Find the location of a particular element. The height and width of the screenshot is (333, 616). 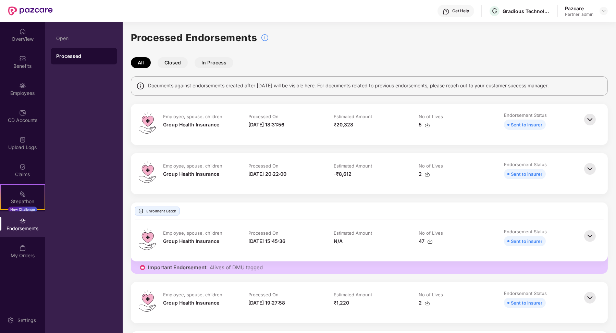

img: svg+xml;base64,PHN2ZyBpZD0iRHJvcGRvd24tMzJ4MzIiIHhtbG5zPSJodHRwOi8vd3d3LnczLm9yZy8yMDAwL3N2ZyIgd2... is located at coordinates (603, 11).